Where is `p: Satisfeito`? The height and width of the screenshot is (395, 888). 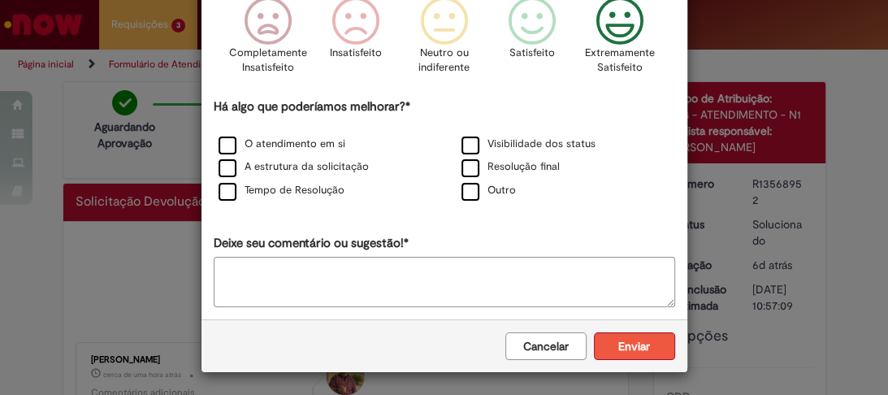 p: Satisfeito is located at coordinates (532, 53).